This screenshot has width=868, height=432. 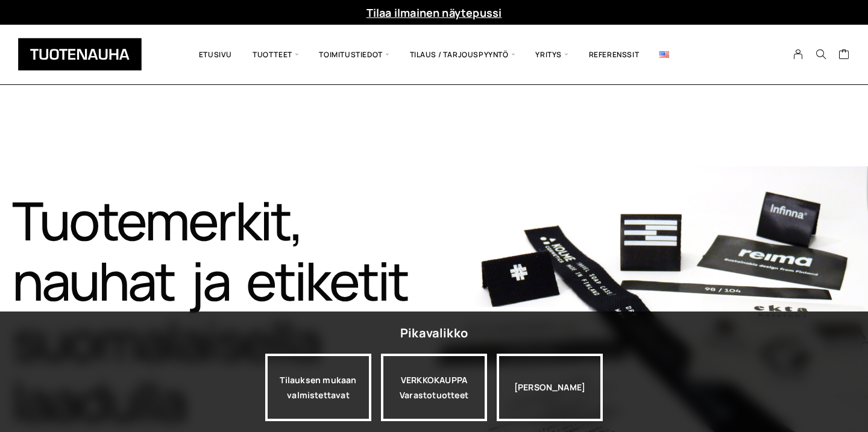 I want to click on a: VERKKOKAUPPAVarastotuotteet, so click(x=434, y=387).